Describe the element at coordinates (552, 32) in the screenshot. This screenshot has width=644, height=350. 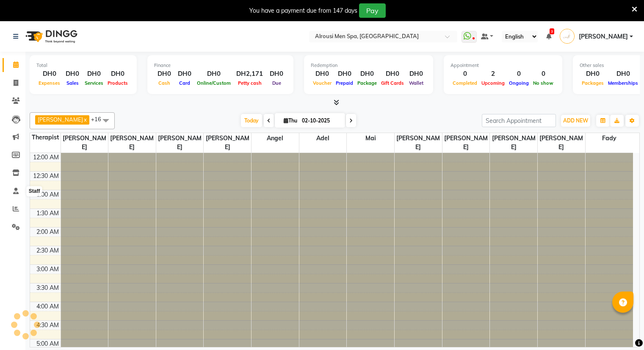
I see `span: 3` at that location.